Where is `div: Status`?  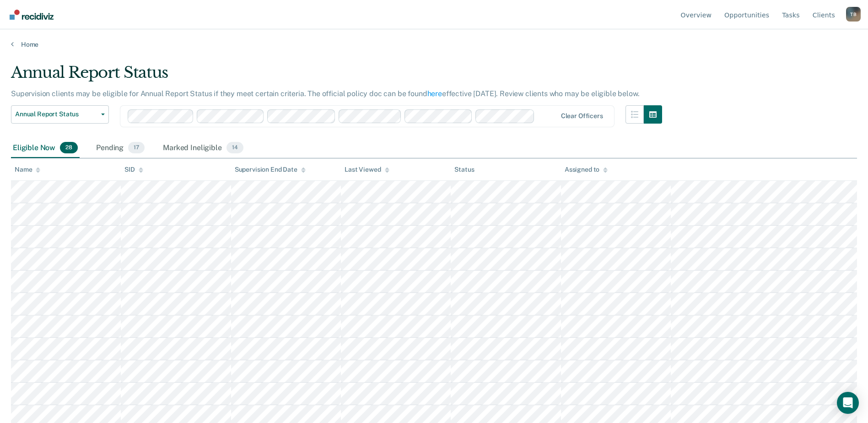
div: Status is located at coordinates (464, 169).